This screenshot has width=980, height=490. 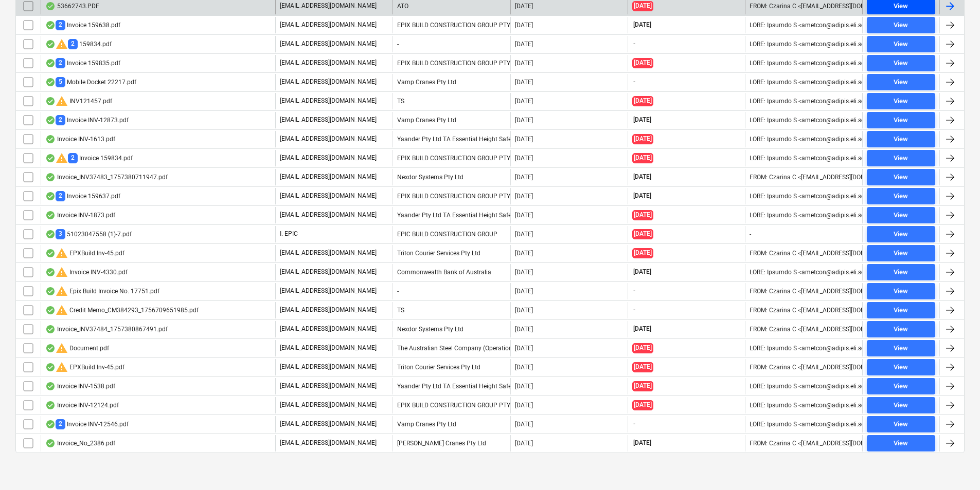 I want to click on div: Invoice_INV37483_1757380711947.pdf, so click(x=107, y=177).